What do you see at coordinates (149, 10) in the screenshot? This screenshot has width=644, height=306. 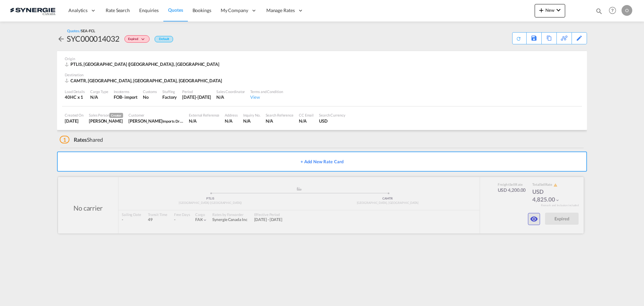 I see `span: Enquiries` at bounding box center [149, 10].